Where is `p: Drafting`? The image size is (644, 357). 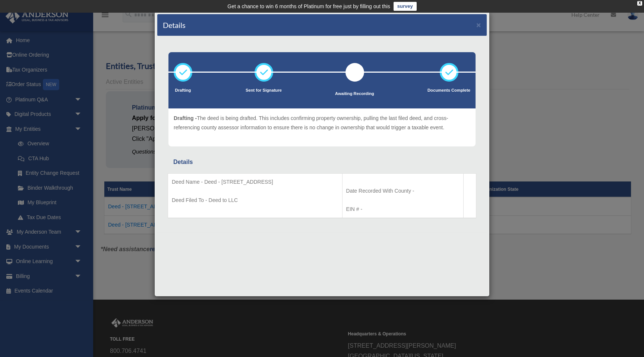
p: Drafting is located at coordinates (183, 91).